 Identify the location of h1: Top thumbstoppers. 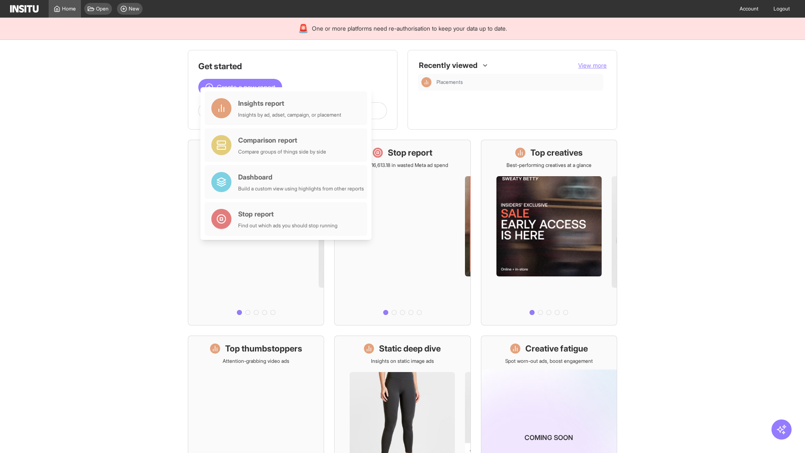
(264, 349).